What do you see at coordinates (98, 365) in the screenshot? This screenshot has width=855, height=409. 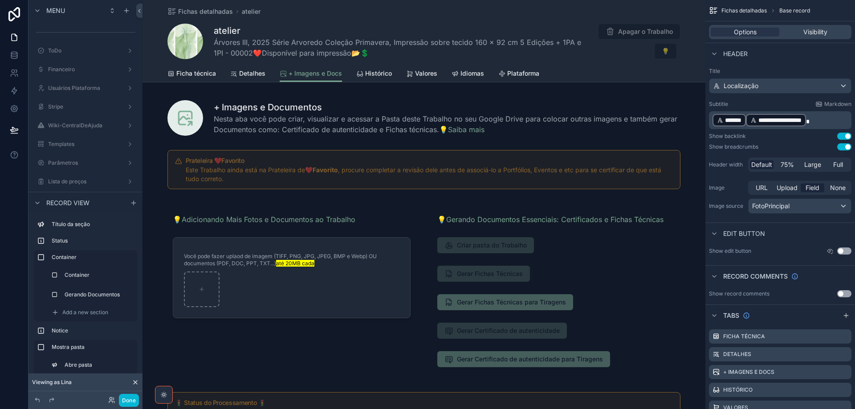 I see `label: Abre pasta` at bounding box center [98, 365].